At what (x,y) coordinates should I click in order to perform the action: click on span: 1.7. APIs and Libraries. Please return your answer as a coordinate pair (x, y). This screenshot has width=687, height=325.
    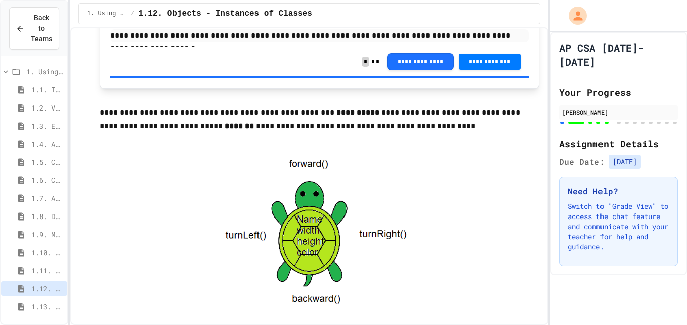
    Looking at the image, I should click on (47, 198).